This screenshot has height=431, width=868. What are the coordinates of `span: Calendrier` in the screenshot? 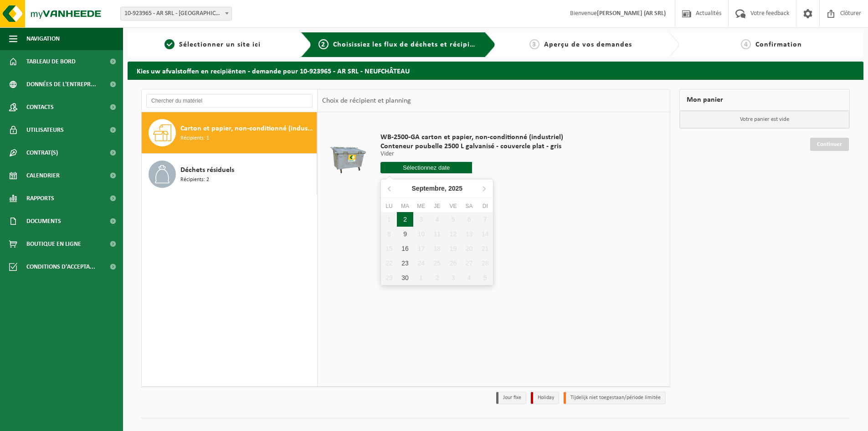 It's located at (43, 176).